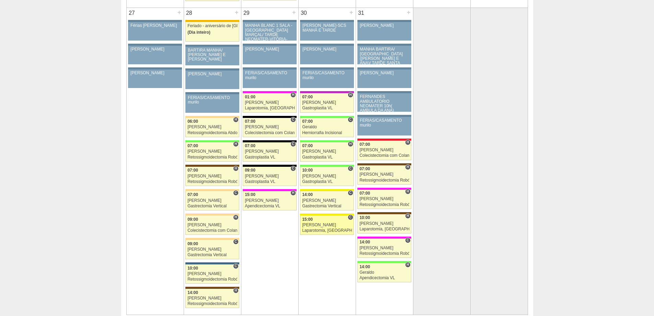 This screenshot has height=316, width=654. I want to click on div: 29, so click(247, 13).